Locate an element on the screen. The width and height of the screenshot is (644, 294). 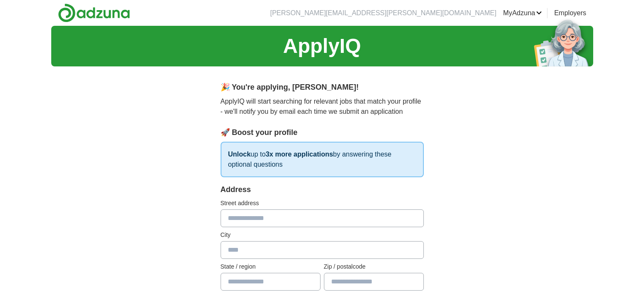
label: Street address is located at coordinates (323, 203).